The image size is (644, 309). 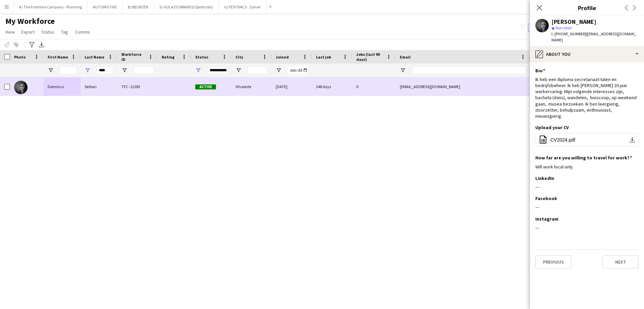 What do you see at coordinates (105, 7) in the screenshot?
I see `button: AUTOMOTIVE` at bounding box center [105, 7].